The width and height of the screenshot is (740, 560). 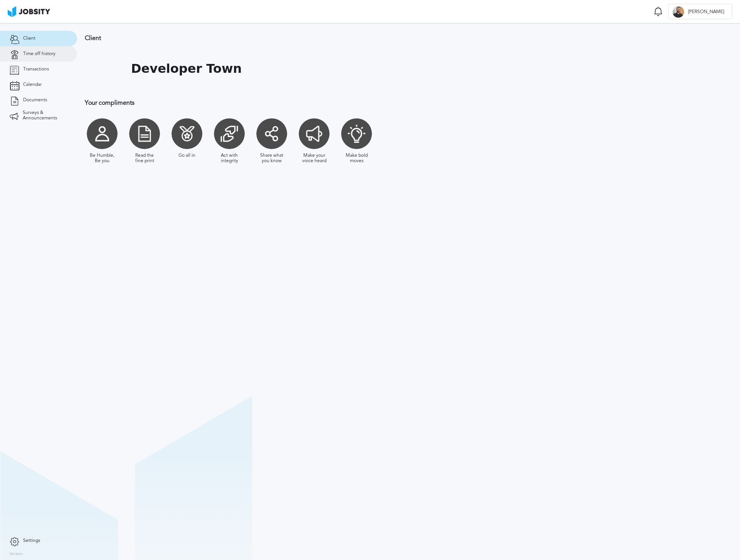 I want to click on div: Read the fine print, so click(x=144, y=158).